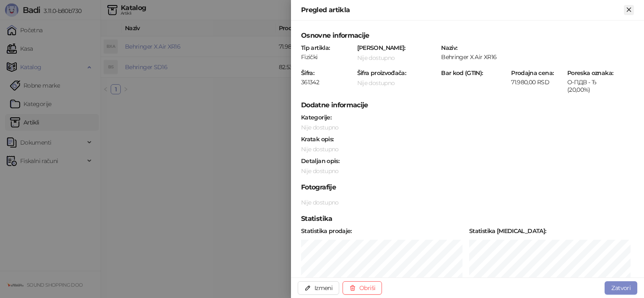 The image size is (644, 298). I want to click on div: 71.980,00 RSD, so click(538, 83).